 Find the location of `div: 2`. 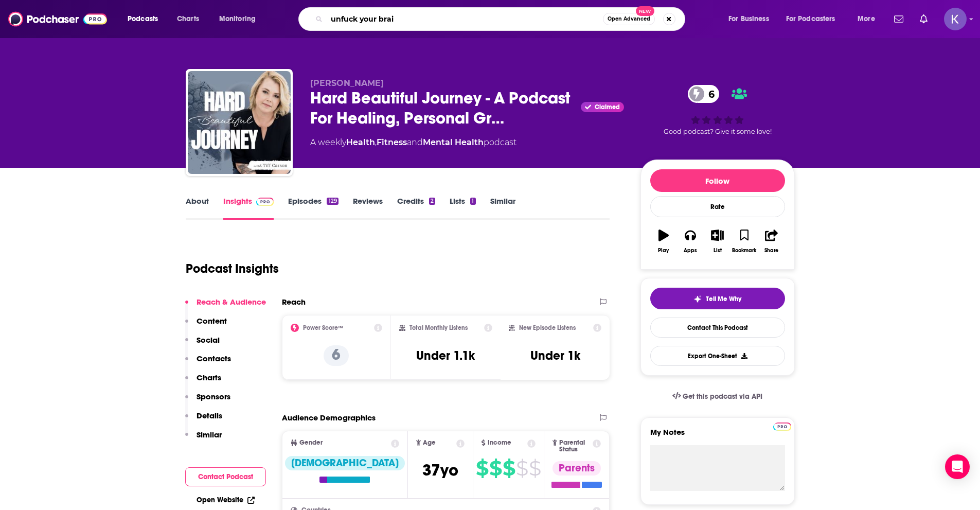

div: 2 is located at coordinates (432, 201).